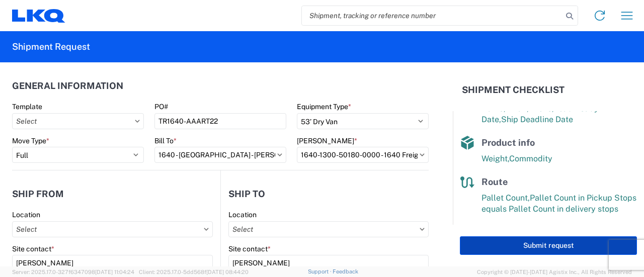 The height and width of the screenshot is (277, 644). What do you see at coordinates (495, 181) in the screenshot?
I see `span: Route` at bounding box center [495, 181].